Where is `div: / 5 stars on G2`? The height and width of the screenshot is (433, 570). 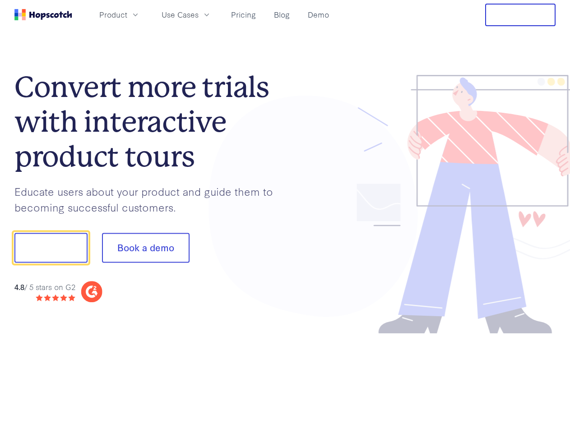 div: / 5 stars on G2 is located at coordinates (45, 287).